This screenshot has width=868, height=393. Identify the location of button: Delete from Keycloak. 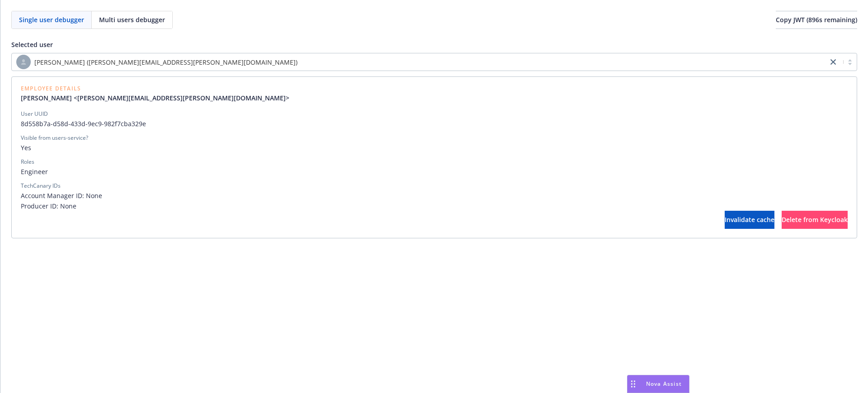
(815, 220).